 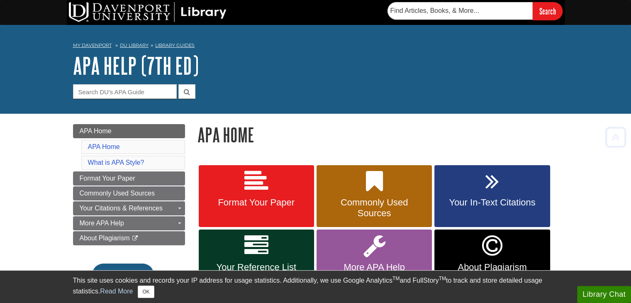 What do you see at coordinates (121, 208) in the screenshot?
I see `span: Your Citations & References` at bounding box center [121, 208].